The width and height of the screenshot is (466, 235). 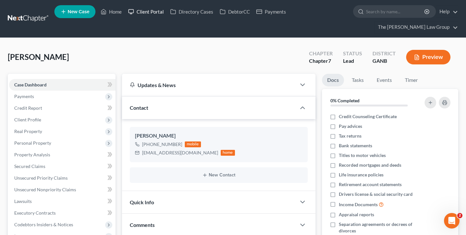 I want to click on a: Unsecured Nonpriority Claims, so click(x=62, y=190).